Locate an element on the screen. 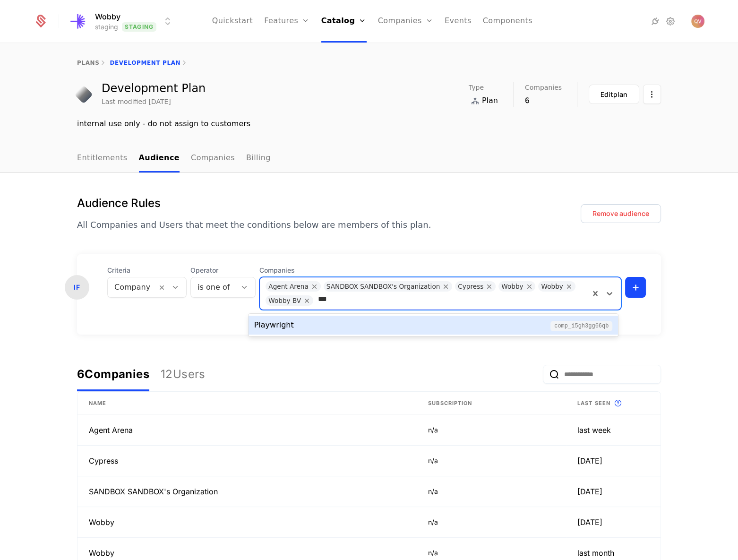 The height and width of the screenshot is (560, 738). div: Agent Arena is located at coordinates (288, 286).